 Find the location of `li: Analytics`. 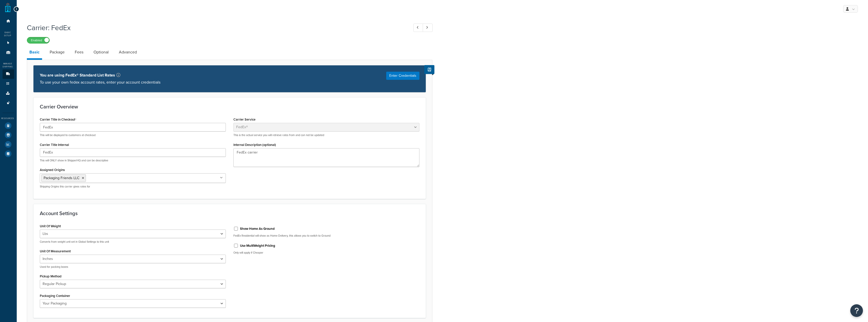

li: Analytics is located at coordinates (9, 144).